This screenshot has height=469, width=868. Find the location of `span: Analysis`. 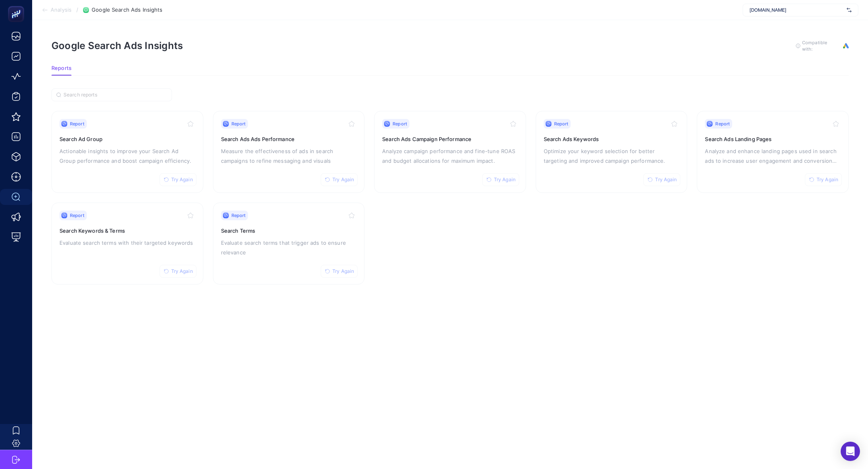

span: Analysis is located at coordinates (61, 10).